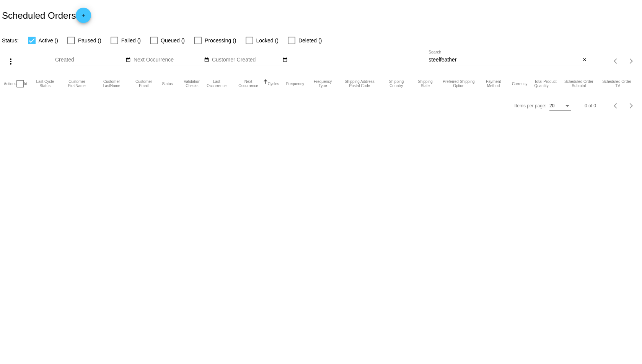 This screenshot has width=642, height=364. What do you see at coordinates (90, 60) in the screenshot?
I see `input: Created` at bounding box center [90, 60].